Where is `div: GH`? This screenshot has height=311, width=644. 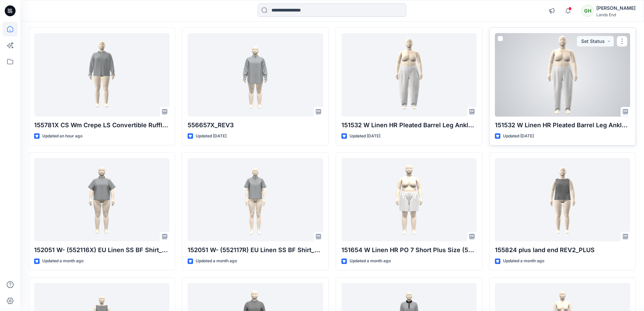
div: GH is located at coordinates (588, 10).